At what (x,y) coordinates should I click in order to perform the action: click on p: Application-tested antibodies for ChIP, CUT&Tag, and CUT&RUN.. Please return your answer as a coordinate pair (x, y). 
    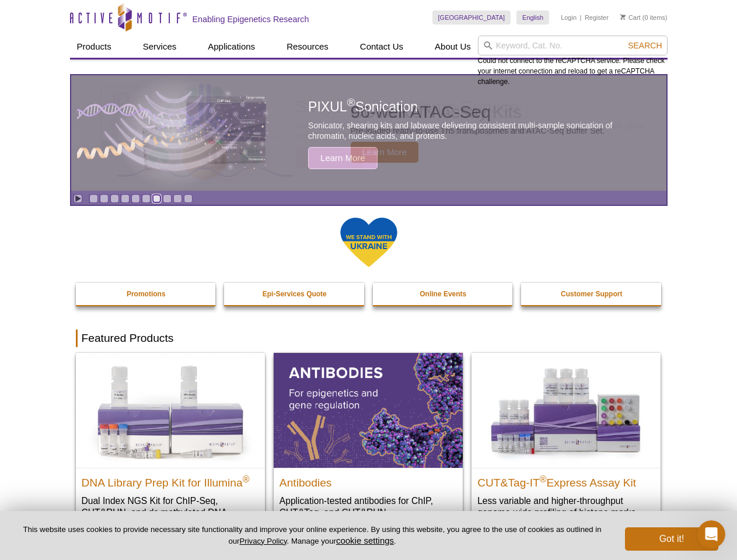
    Looking at the image, I should click on (368, 506).